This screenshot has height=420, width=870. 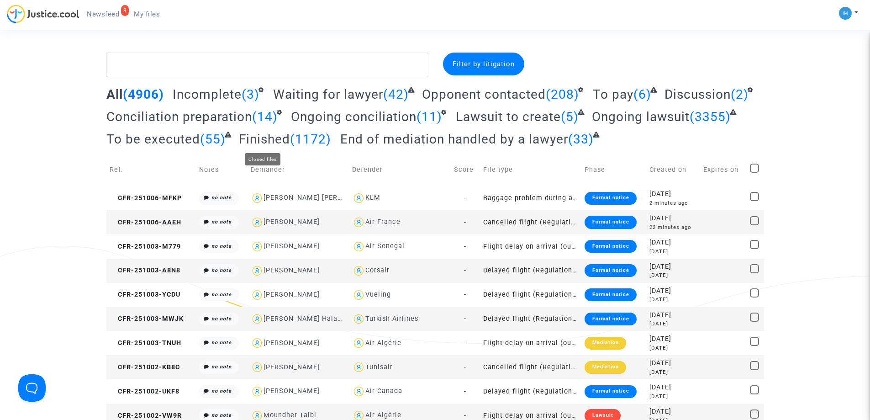 What do you see at coordinates (396, 94) in the screenshot?
I see `span: (42)` at bounding box center [396, 94].